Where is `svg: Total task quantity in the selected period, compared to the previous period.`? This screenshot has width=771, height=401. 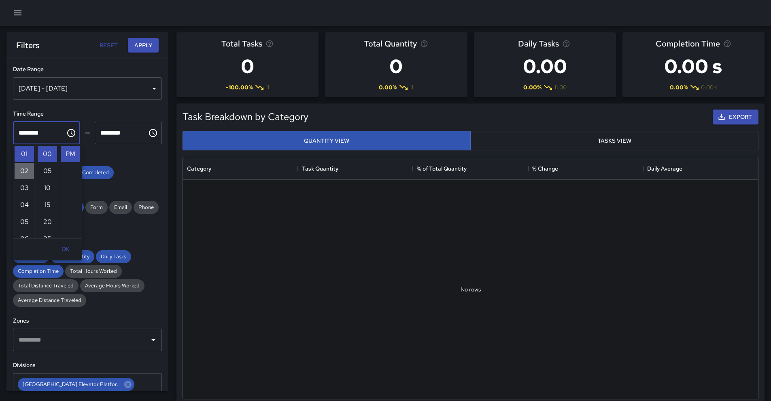
svg: Total task quantity in the selected period, compared to the previous period. is located at coordinates (424, 44).